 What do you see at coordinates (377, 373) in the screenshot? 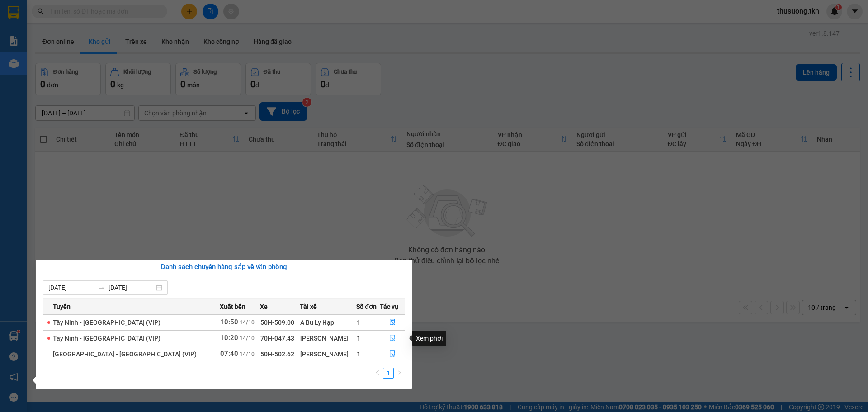
I see `span: left` at bounding box center [377, 373].